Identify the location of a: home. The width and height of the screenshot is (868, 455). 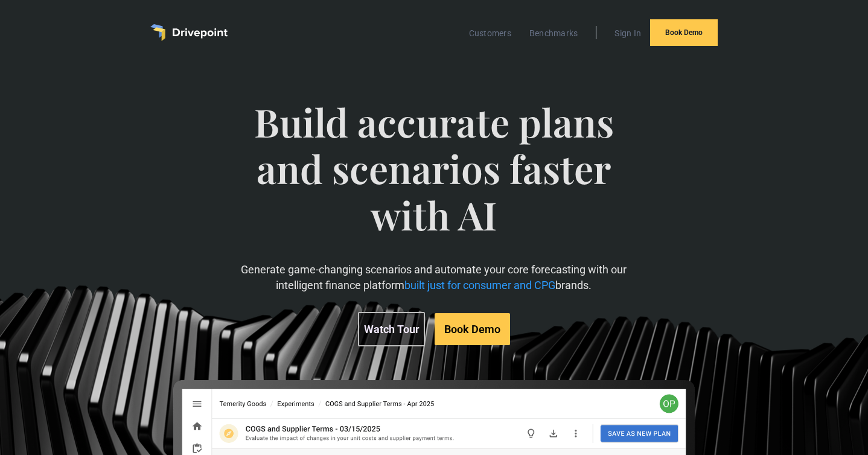
(189, 33).